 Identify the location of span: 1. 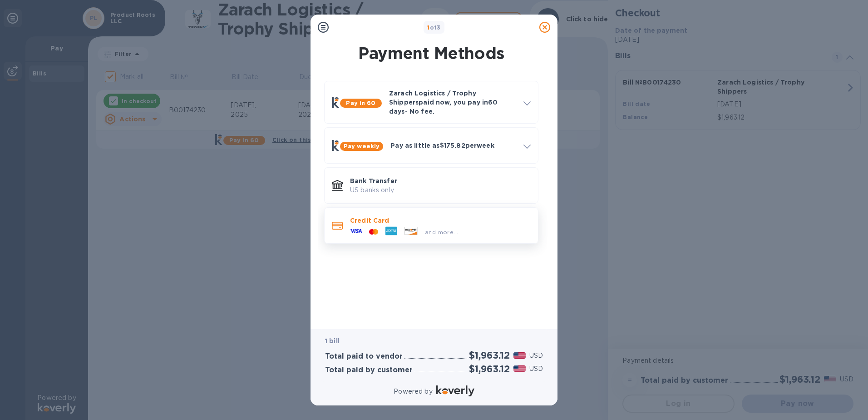
(428, 27).